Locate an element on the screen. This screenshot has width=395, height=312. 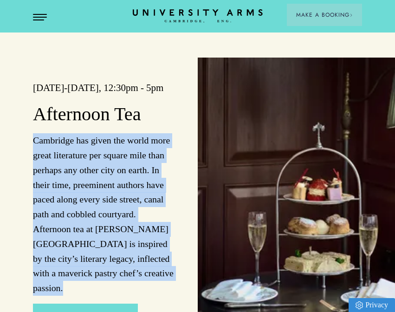
a: Privacy is located at coordinates (371, 305).